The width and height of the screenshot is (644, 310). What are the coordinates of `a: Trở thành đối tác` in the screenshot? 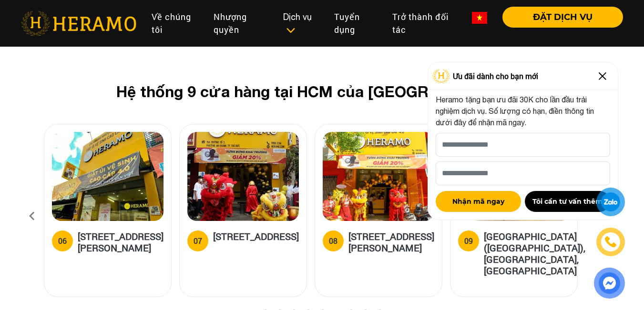 It's located at (424, 23).